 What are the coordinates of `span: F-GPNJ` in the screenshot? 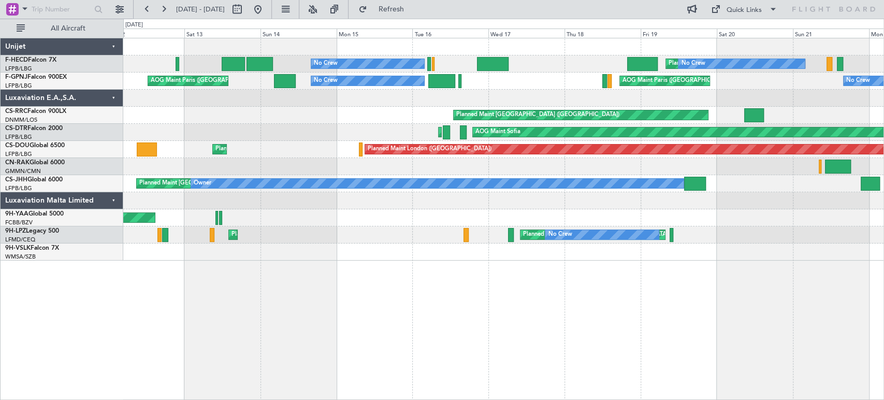 It's located at (16, 77).